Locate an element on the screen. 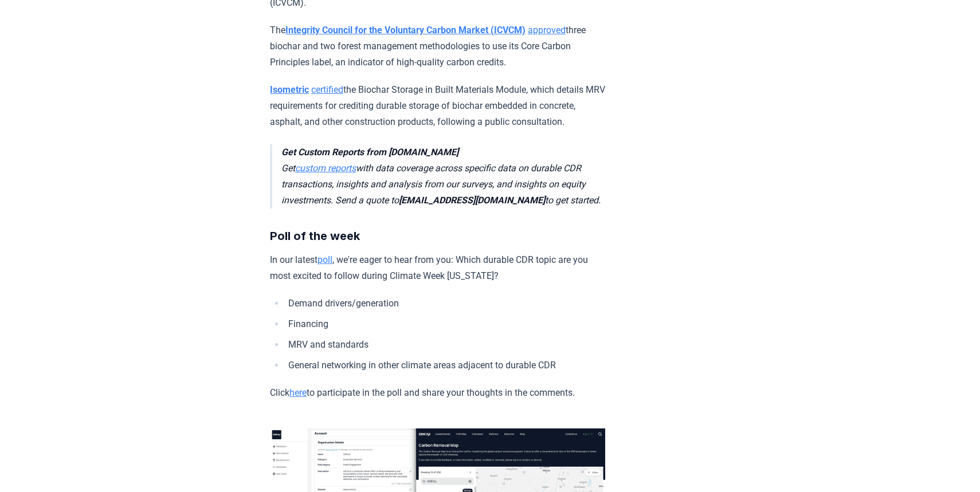  li: MRV and standards is located at coordinates (444, 345).